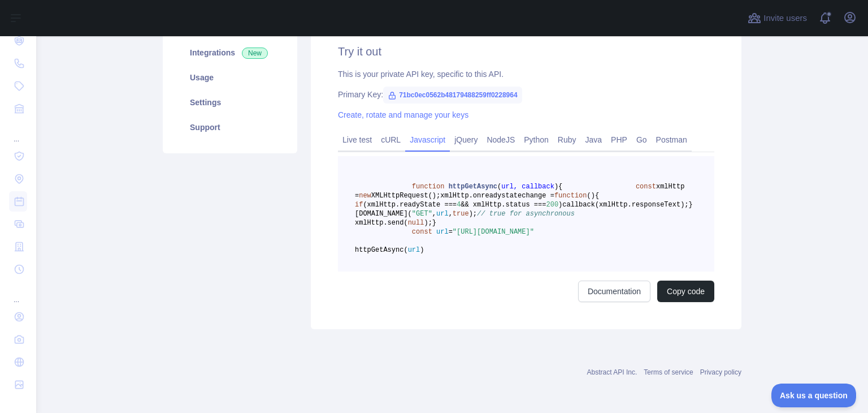 This screenshot has width=868, height=413. What do you see at coordinates (365, 195) in the screenshot?
I see `span: new` at bounding box center [365, 195].